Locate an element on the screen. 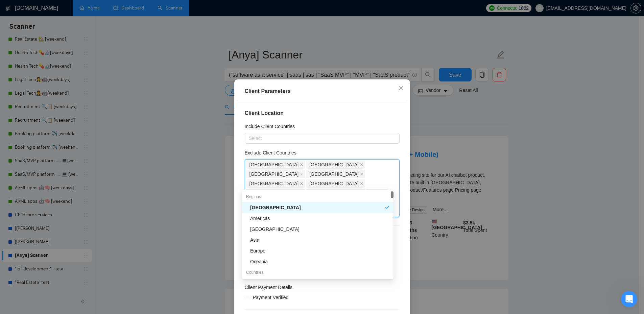 Image resolution: width=644 pixels, height=314 pixels. span: Russia is located at coordinates (276, 174).